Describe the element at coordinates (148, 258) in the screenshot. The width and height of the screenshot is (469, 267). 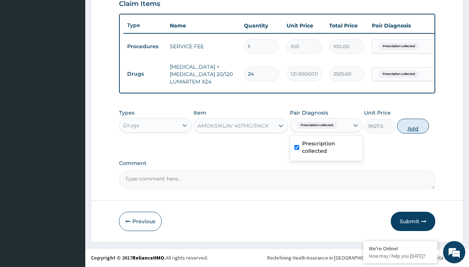
I see `a: RelianceHMO` at that location.